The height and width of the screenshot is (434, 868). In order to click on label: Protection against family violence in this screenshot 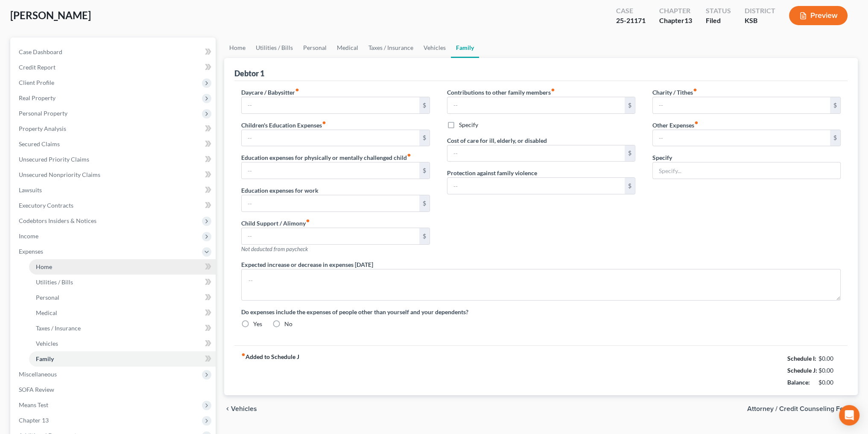, I will do `click(492, 173)`.